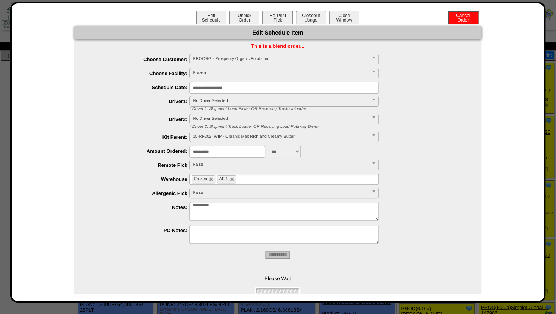 The height and width of the screenshot is (314, 556). I want to click on div: * Driver 2: Shipment Truck Loader OR Receiving Load Putaway Driver, so click(333, 126).